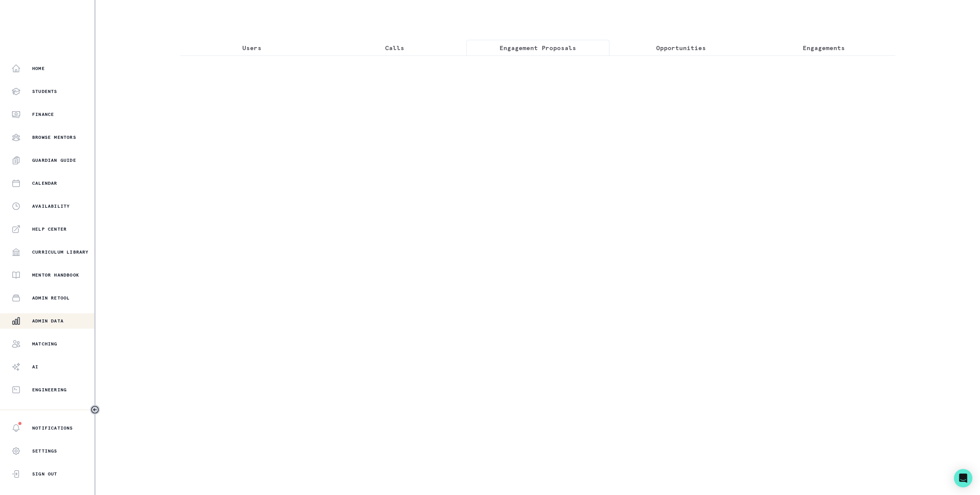 This screenshot has width=980, height=495. Describe the element at coordinates (50, 230) in the screenshot. I see `p: Help Center` at that location.